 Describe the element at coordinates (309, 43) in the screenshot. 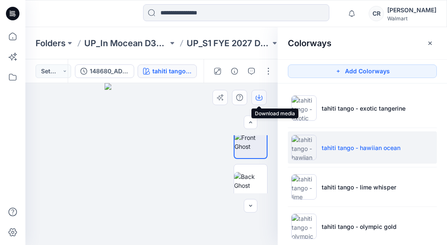

I see `h2: Colorways` at that location.